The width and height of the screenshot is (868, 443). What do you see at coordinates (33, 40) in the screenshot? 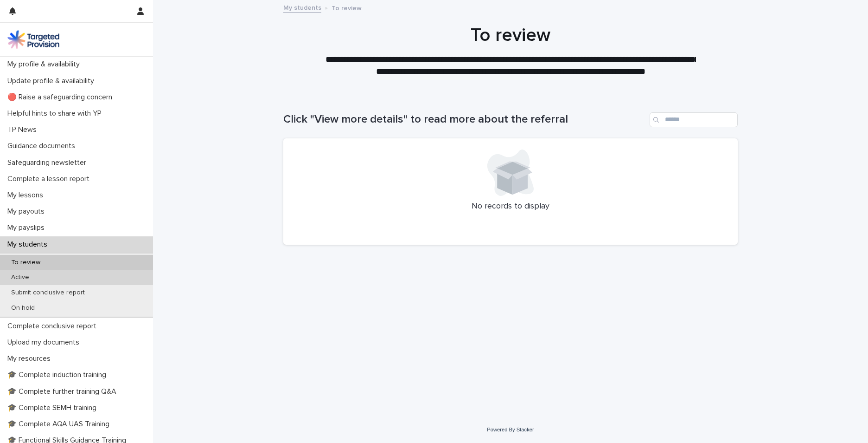
I see `img: M5nRWzHhSzIhMunXDL62` at bounding box center [33, 40].